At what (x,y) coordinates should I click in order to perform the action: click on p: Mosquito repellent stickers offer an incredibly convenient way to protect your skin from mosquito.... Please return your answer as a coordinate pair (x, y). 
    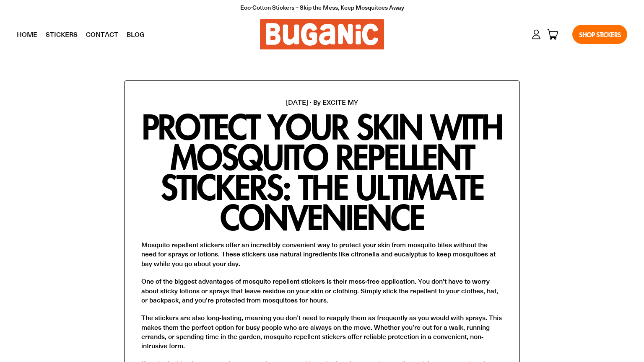
    Looking at the image, I should click on (322, 254).